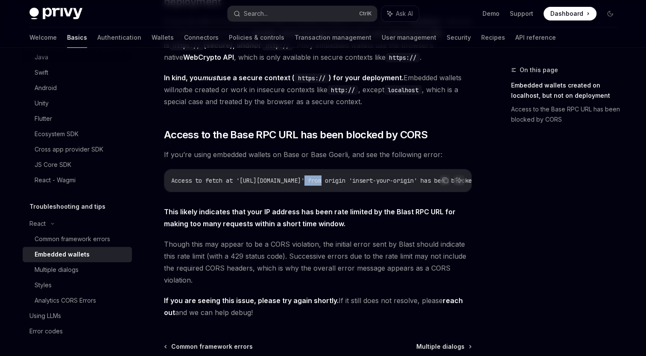  What do you see at coordinates (257, 38) in the screenshot?
I see `a: Policies & controls` at bounding box center [257, 38].